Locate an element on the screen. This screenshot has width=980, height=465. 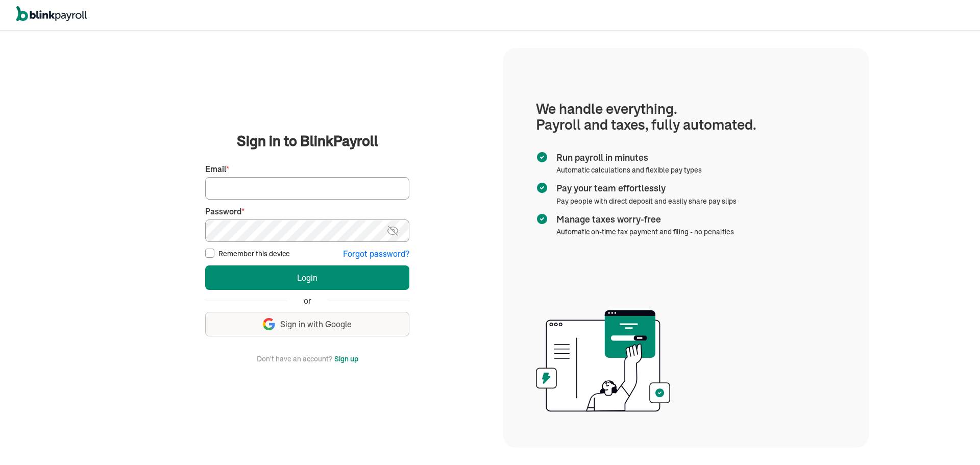
span: Sign in to BlinkPayroll is located at coordinates (307, 140).